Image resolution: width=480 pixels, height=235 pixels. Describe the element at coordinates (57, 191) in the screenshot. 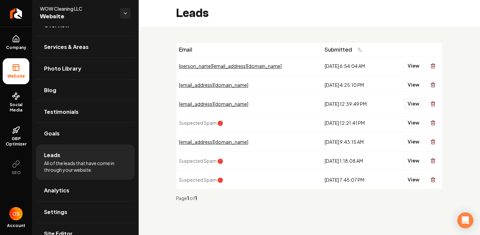

I see `span: Analytics` at that location.